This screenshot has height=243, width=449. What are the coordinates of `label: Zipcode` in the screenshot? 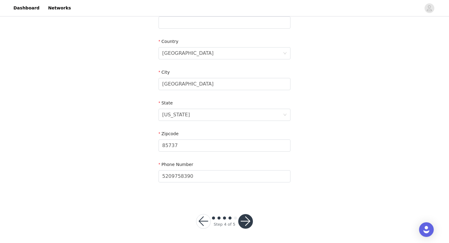 It's located at (168, 134).